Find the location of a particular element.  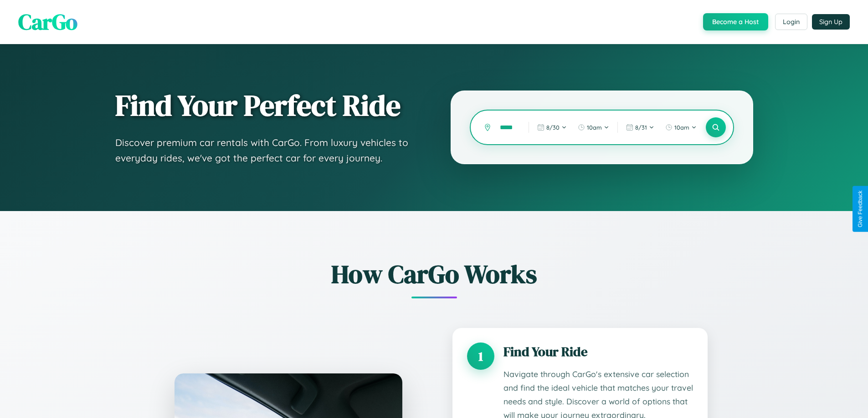

div: 1 is located at coordinates (481, 357).